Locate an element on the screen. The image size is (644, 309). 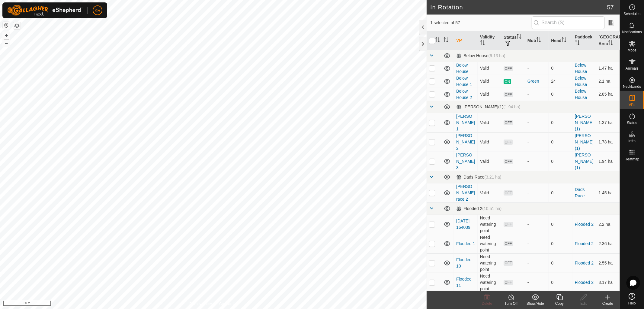
div: Edit is located at coordinates (584, 303).